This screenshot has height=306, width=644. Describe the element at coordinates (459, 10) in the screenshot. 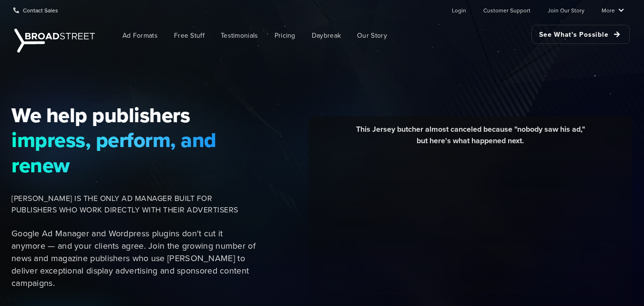

I see `a: Login` at that location.